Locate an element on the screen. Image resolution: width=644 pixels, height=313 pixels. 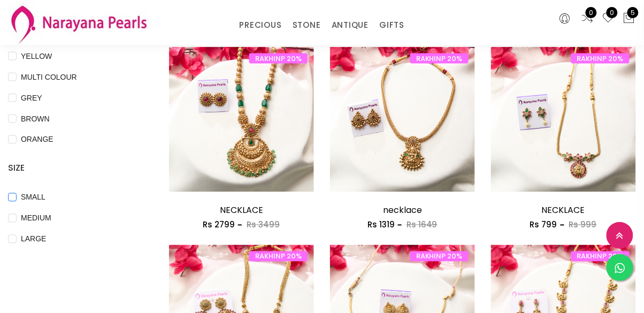
h4: SIZE is located at coordinates (72, 169).